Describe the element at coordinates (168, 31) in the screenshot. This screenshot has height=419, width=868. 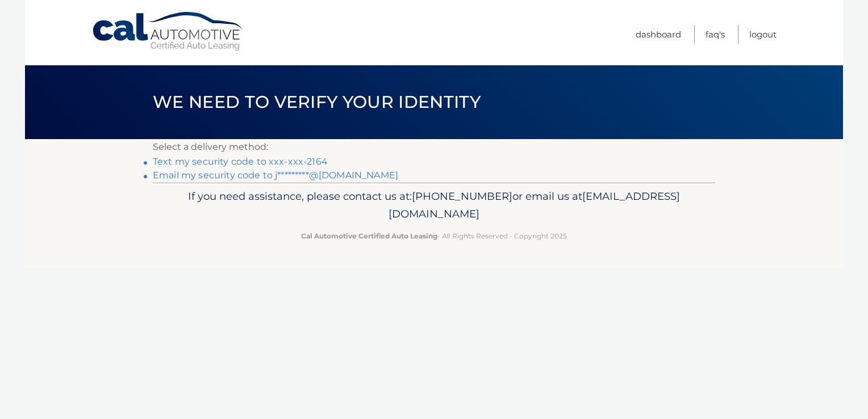
I see `a: Cal Automotive` at that location.